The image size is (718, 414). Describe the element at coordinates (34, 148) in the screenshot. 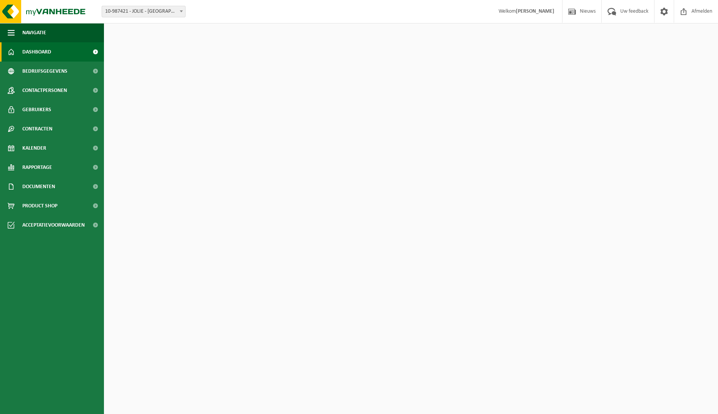

I see `span: Kalender` at that location.